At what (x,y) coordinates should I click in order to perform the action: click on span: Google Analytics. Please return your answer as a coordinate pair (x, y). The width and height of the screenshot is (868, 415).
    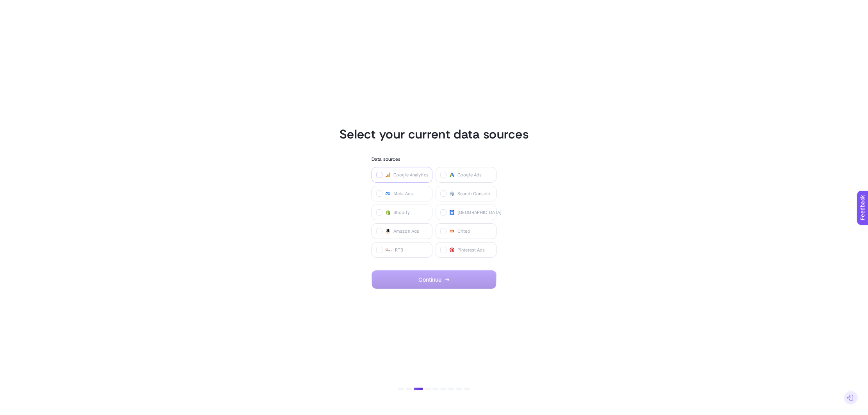
    Looking at the image, I should click on (411, 175).